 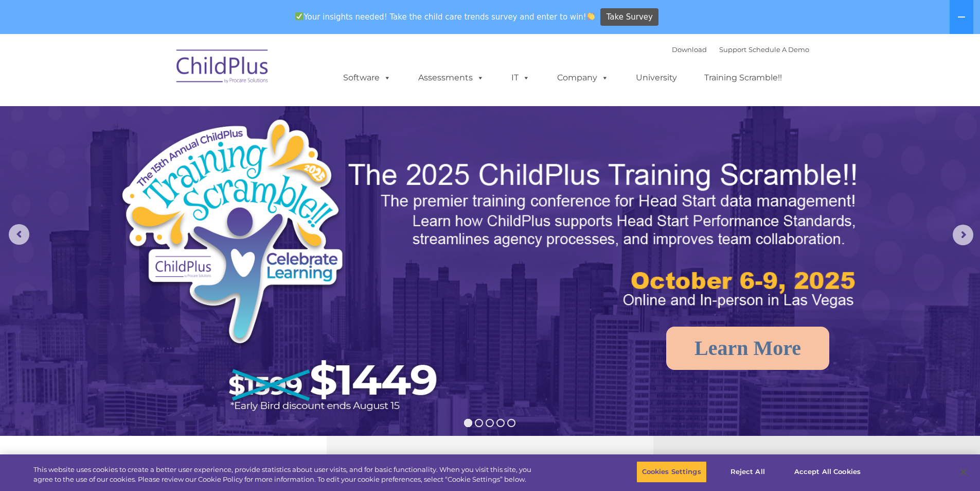 I want to click on a: University, so click(x=657, y=78).